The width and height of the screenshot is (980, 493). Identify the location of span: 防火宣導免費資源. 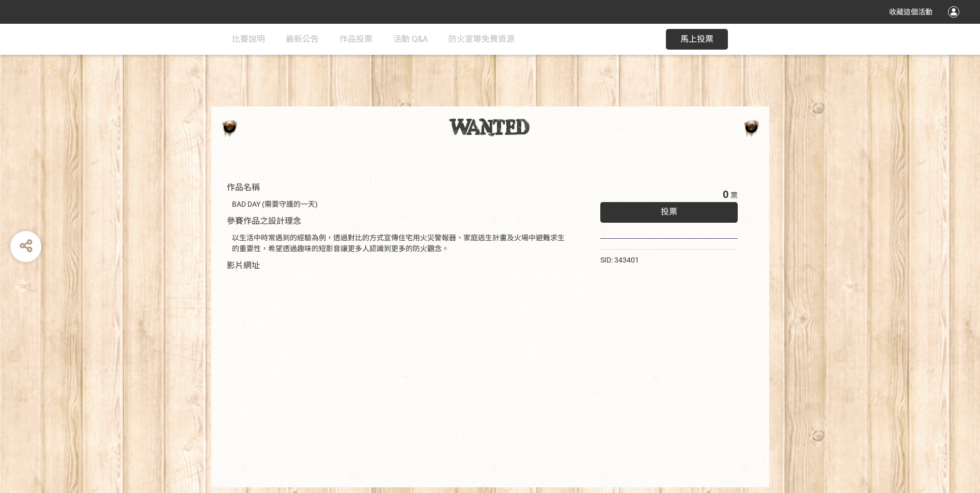
(482, 38).